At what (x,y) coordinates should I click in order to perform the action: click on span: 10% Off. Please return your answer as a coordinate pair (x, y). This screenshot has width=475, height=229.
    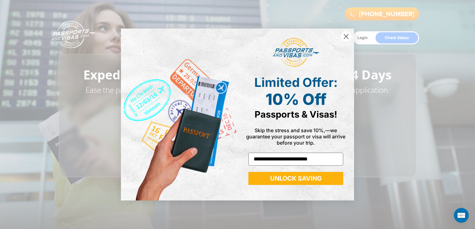
    Looking at the image, I should click on (296, 99).